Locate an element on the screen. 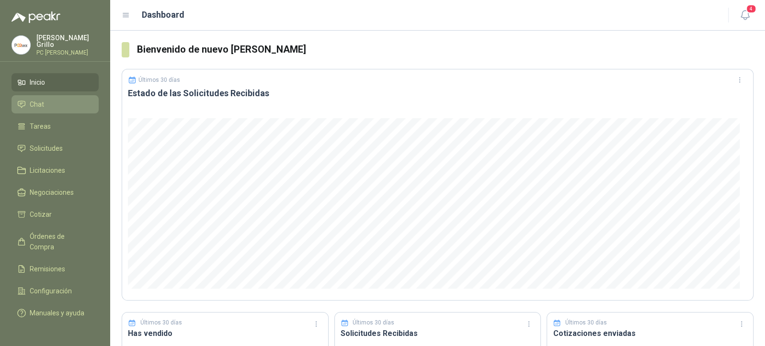 The image size is (765, 346). span: Remisiones is located at coordinates (47, 269).